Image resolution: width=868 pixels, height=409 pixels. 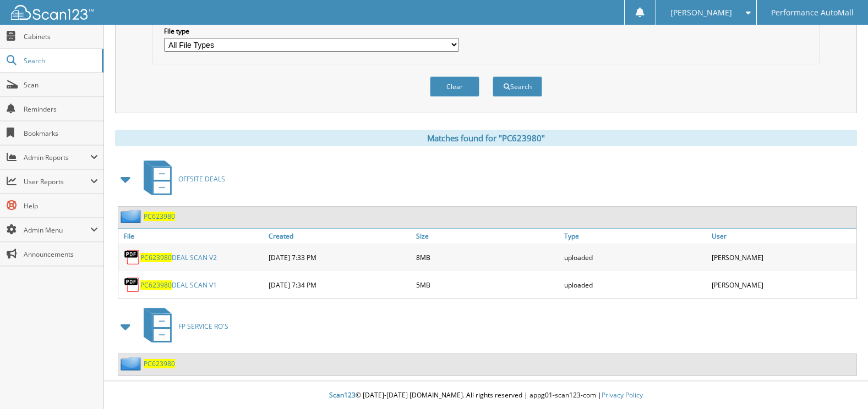 I want to click on a: FP SERVICE RO'S, so click(x=183, y=326).